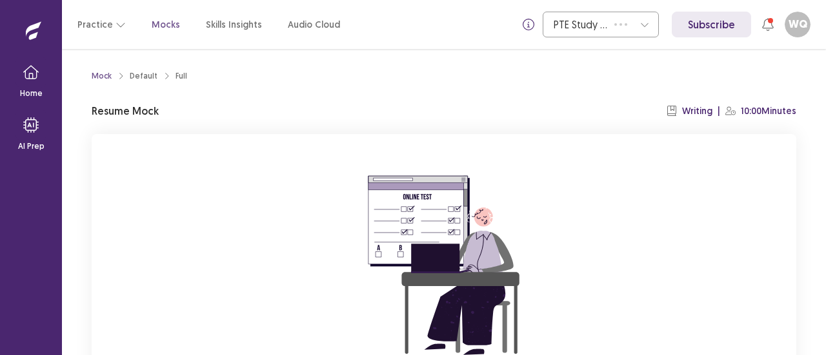  Describe the element at coordinates (101, 76) in the screenshot. I see `a: Mock` at that location.